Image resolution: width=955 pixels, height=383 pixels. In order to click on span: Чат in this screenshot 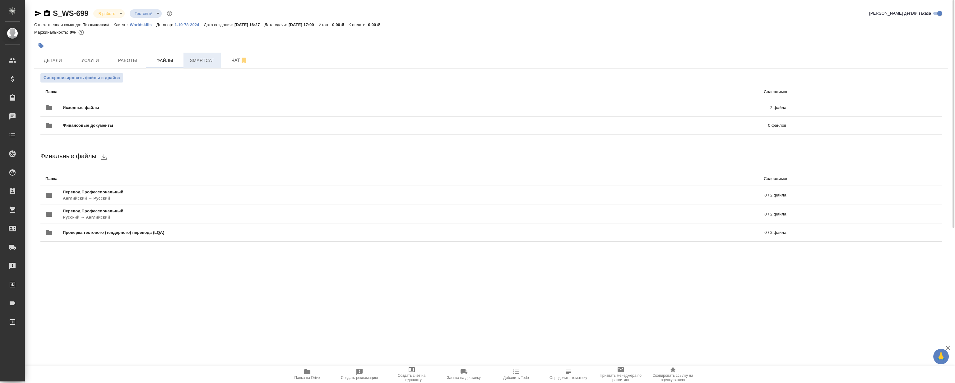, I will do `click(240, 60)`.